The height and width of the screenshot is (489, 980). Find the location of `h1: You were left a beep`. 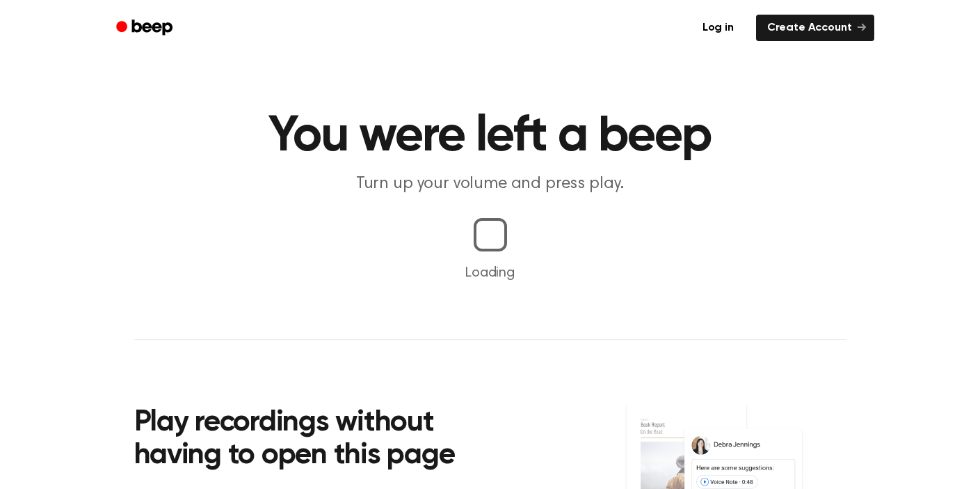

h1: You were left a beep is located at coordinates (491, 136).